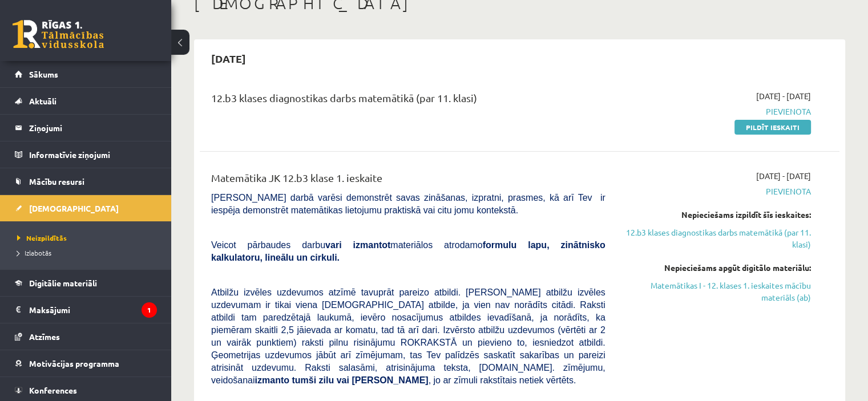  Describe the element at coordinates (773, 127) in the screenshot. I see `a: Pildīt ieskaiti` at that location.